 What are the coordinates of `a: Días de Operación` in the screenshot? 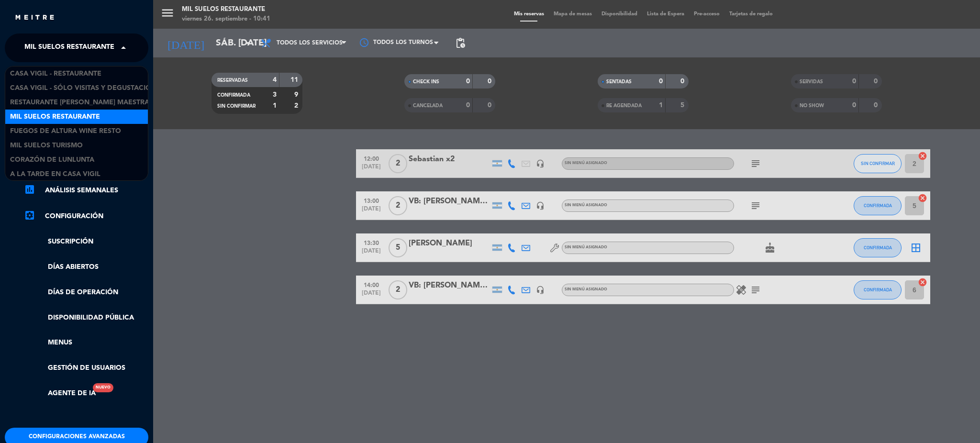 It's located at (86, 293).